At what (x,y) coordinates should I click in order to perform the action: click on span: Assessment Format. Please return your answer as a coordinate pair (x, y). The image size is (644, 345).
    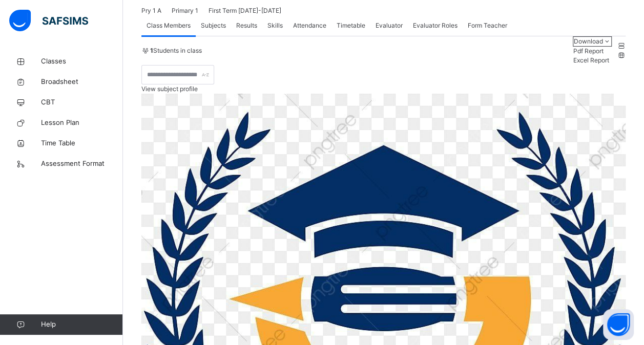
    Looking at the image, I should click on (82, 164).